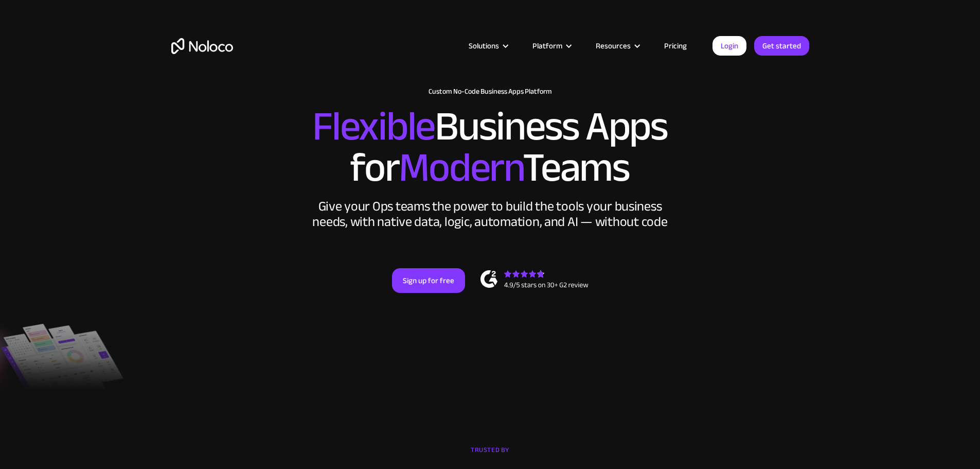  What do you see at coordinates (202, 46) in the screenshot?
I see `a: home` at bounding box center [202, 46].